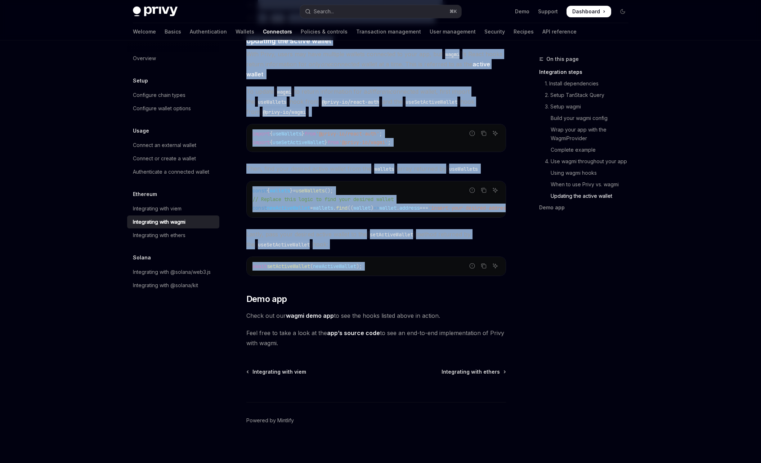  What do you see at coordinates (453, 12) in the screenshot?
I see `span: ⌘ K` at bounding box center [453, 12].